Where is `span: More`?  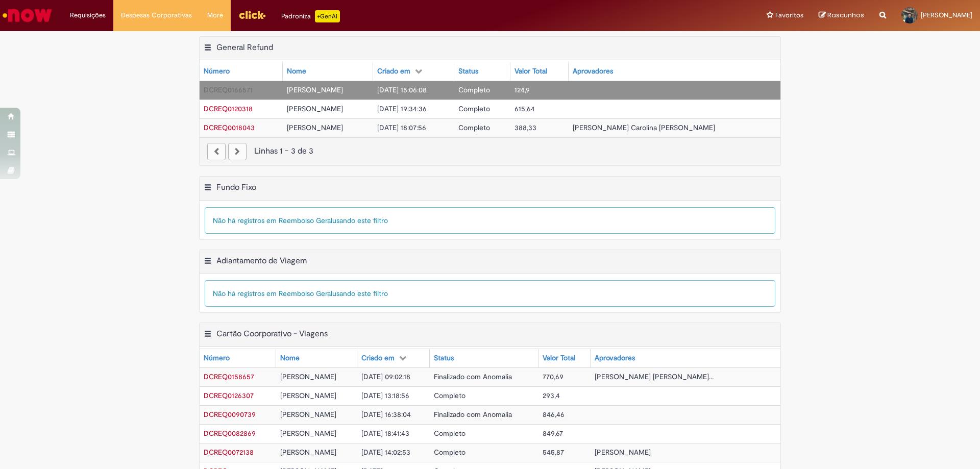 span: More is located at coordinates (215, 15).